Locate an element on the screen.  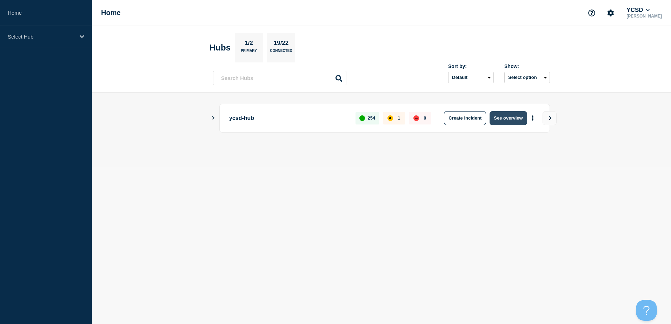
button: Show Connected Hubs is located at coordinates (213, 118).